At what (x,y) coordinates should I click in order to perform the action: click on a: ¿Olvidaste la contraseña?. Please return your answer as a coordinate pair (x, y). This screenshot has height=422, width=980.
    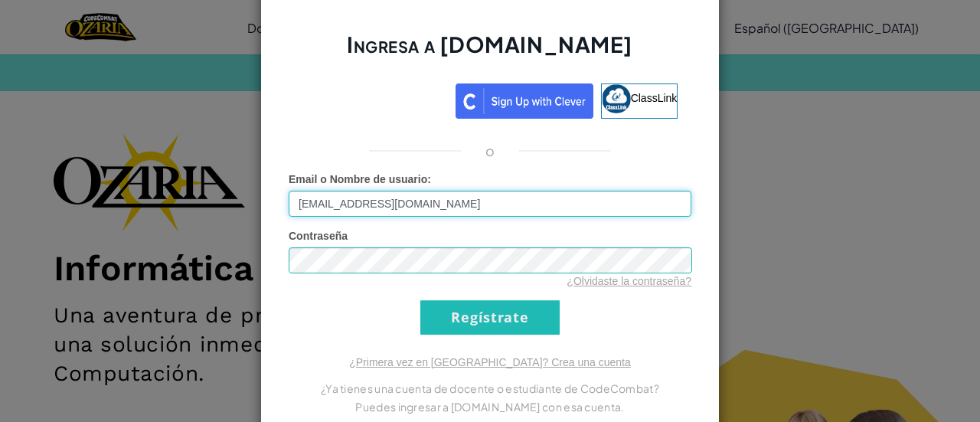
    Looking at the image, I should click on (629, 281).